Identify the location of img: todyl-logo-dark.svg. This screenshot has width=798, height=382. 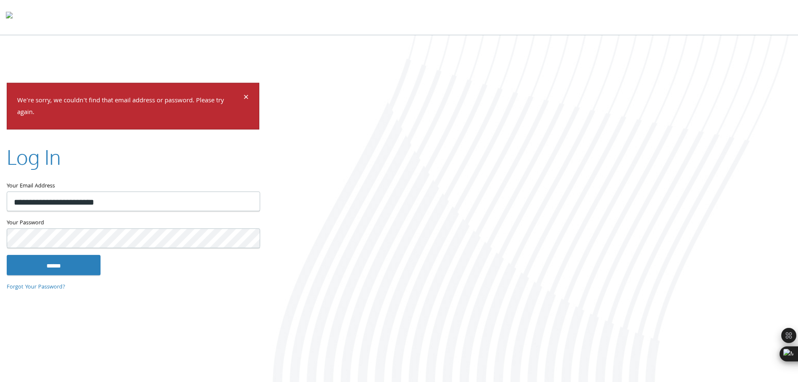
(9, 17).